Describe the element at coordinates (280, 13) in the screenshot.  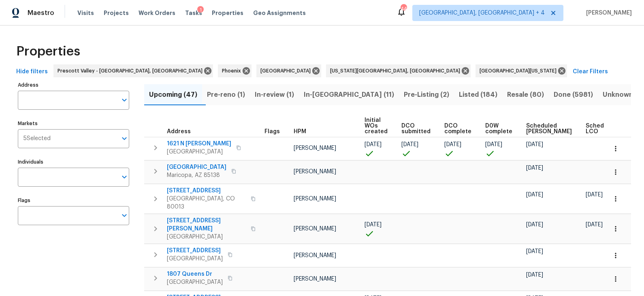
I see `span: Geo Assignments` at that location.